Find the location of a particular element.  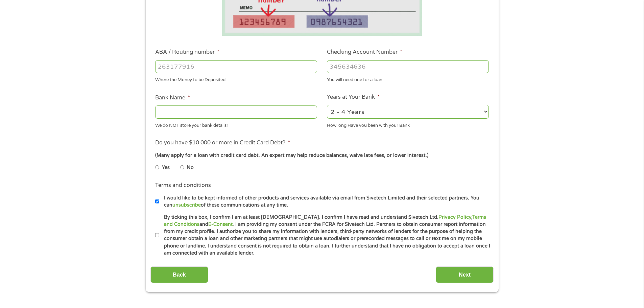

input: Back is located at coordinates (179, 275).